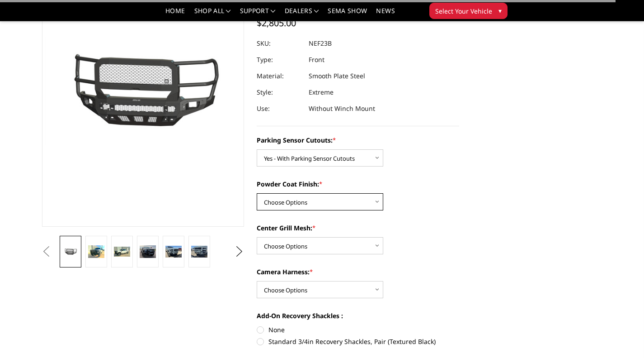 The height and width of the screenshot is (358, 644). I want to click on a: Home, so click(175, 14).